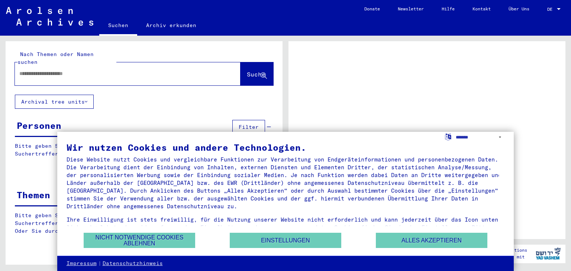 Image resolution: width=571 pixels, height=271 pixels. I want to click on div: Diese Website nutzt Cookies und vergleichbare Funktionen zur Verarbeitung von Endgeräteinformatio..., so click(286, 183).